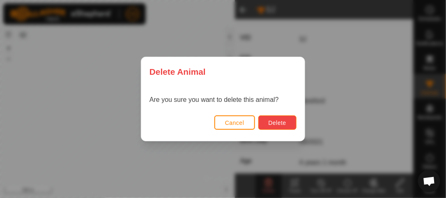 The width and height of the screenshot is (446, 198). What do you see at coordinates (234, 122) in the screenshot?
I see `button: Cancel` at bounding box center [234, 122].